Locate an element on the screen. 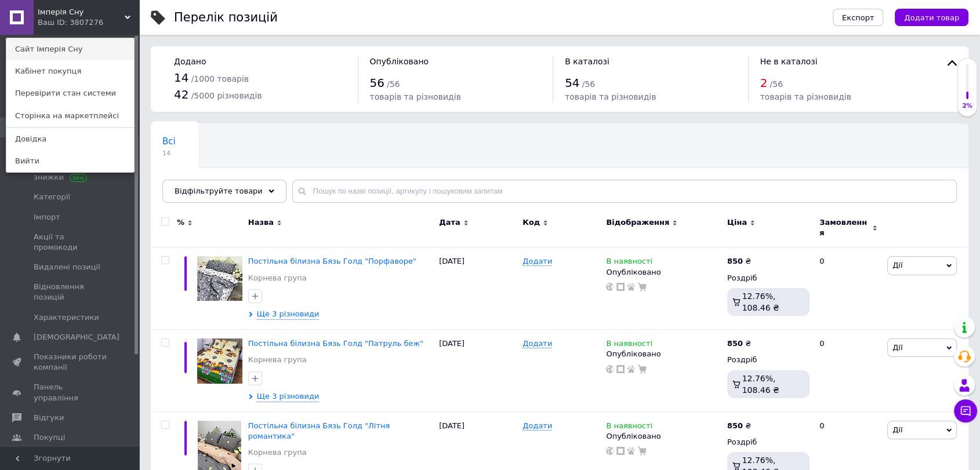 The image size is (980, 470). div: Ваш ID: 3807276 is located at coordinates (62, 23).